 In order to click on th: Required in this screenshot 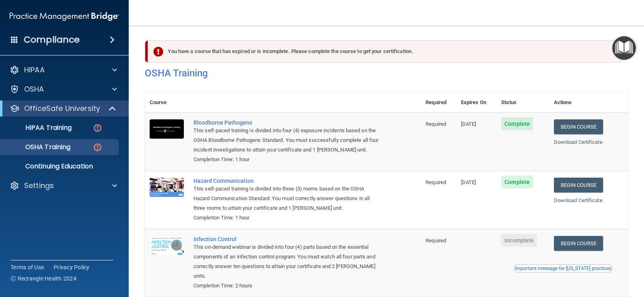, I will do `click(439, 102)`.